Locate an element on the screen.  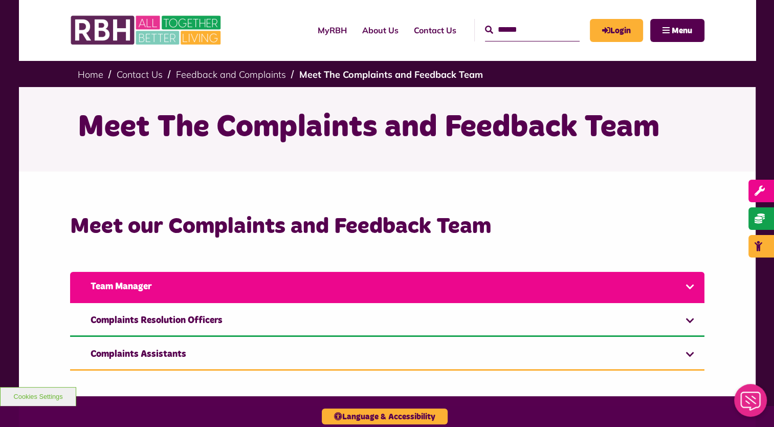
a: Meet The Complaints and Feedback Team is located at coordinates (391, 74).